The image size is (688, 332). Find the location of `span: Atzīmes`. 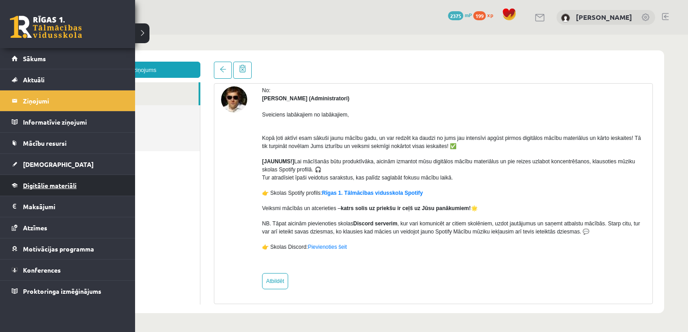

span: Atzīmes is located at coordinates (35, 228).